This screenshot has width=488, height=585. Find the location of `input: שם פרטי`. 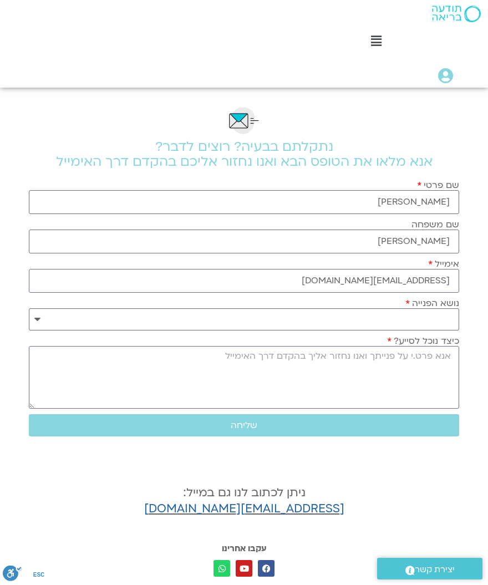

input: שם פרטי is located at coordinates (244, 202).